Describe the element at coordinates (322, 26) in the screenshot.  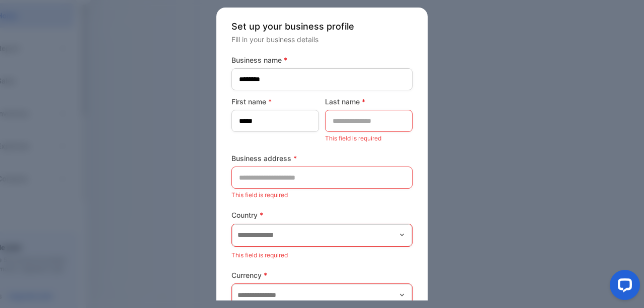
I see `p: Set up your business profile` at that location.